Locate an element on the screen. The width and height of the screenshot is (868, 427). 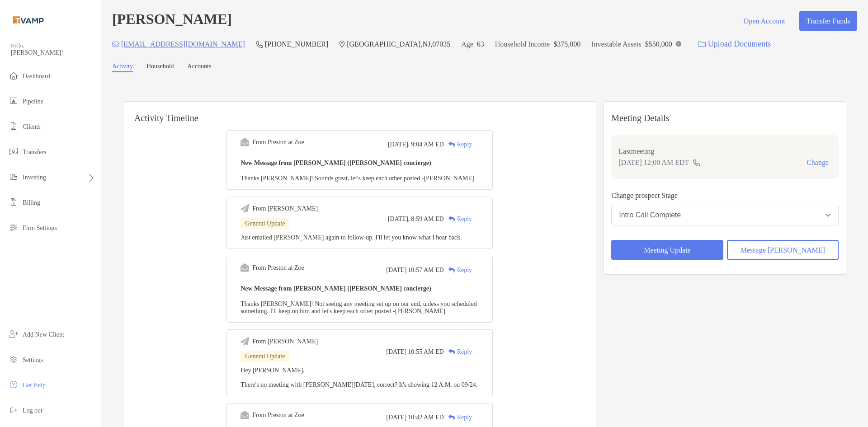
p: $375,000 is located at coordinates (567, 44).